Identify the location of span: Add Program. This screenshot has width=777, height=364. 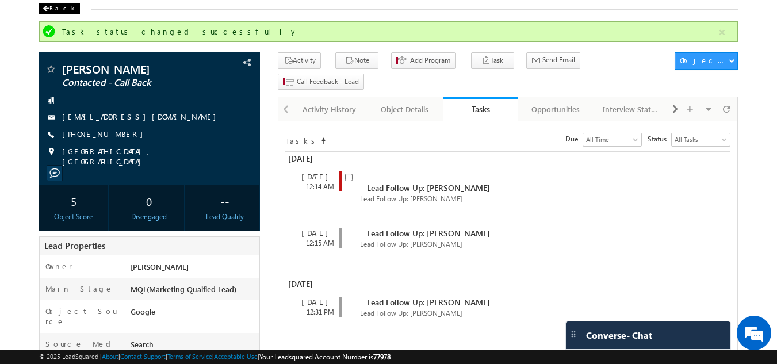
(430, 60).